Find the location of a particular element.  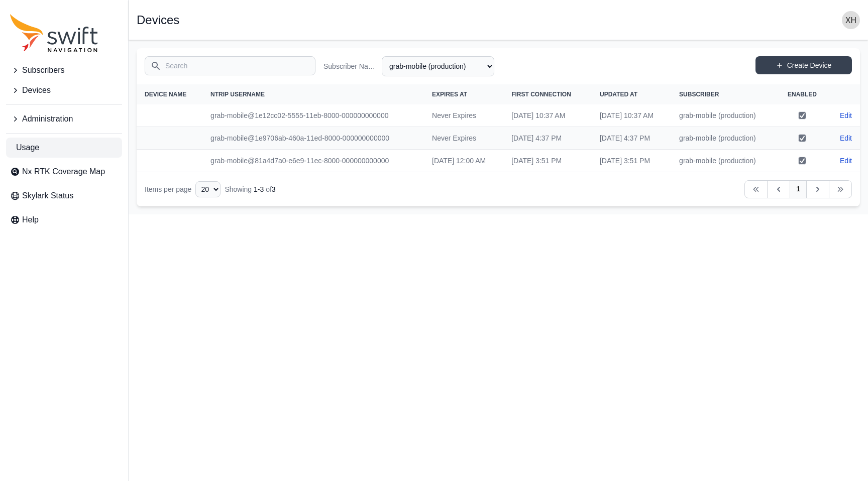

button: Devices is located at coordinates (64, 90).